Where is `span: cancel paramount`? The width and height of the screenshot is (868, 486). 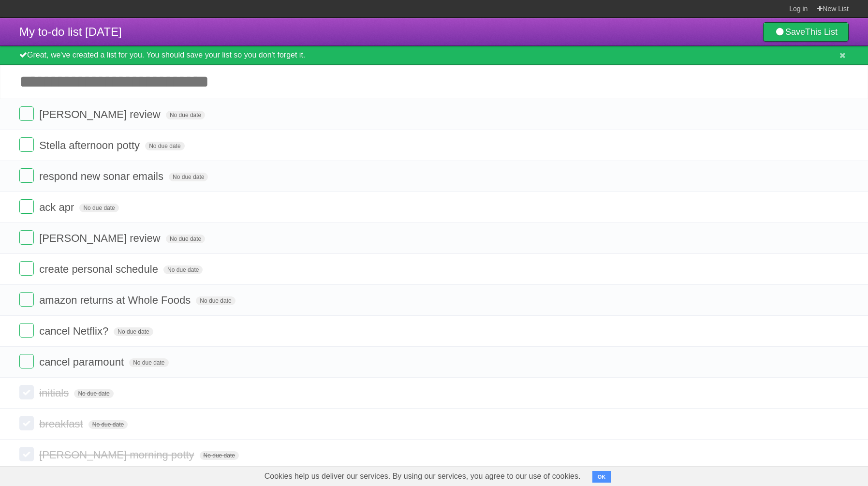
span: cancel paramount is located at coordinates (83, 361).